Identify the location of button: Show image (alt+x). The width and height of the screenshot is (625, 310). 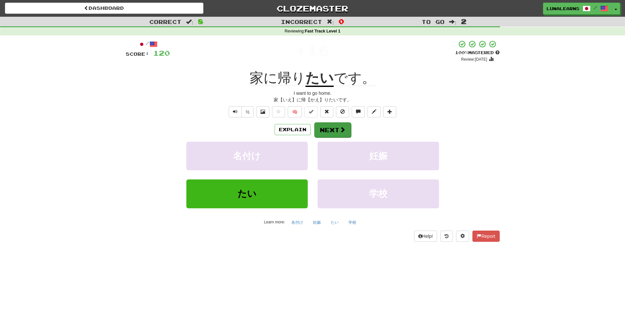
(263, 112).